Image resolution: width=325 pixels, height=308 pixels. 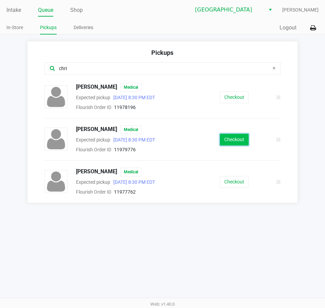 What do you see at coordinates (288, 28) in the screenshot?
I see `button: Logout` at bounding box center [288, 28].